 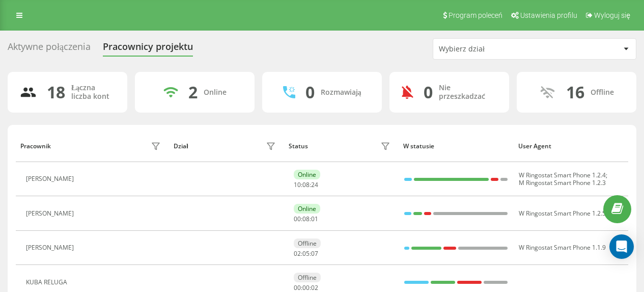 What do you see at coordinates (306, 253) in the screenshot?
I see `span: 05` at bounding box center [306, 253].